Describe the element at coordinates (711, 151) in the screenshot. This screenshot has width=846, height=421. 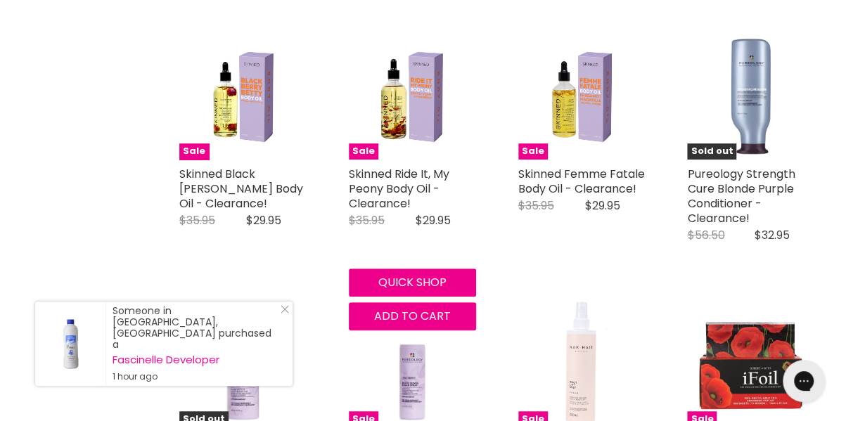
I see `span: Sold out` at that location.